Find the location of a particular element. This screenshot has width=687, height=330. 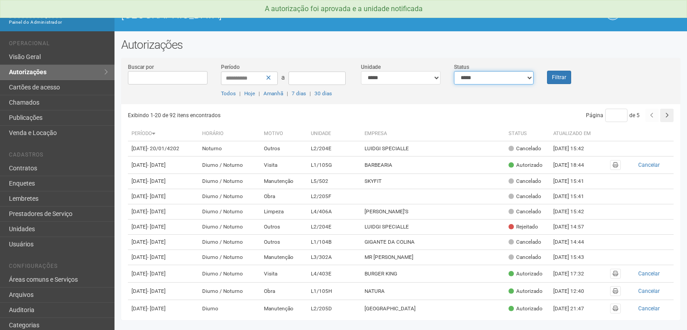

td: L1/104B is located at coordinates (334, 242).